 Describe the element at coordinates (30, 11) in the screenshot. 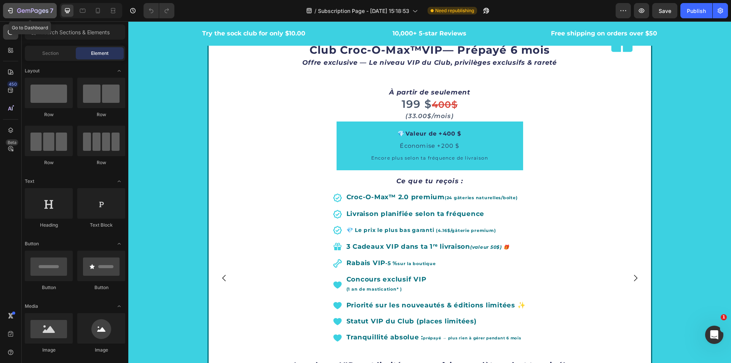

I see `button: 7` at that location.